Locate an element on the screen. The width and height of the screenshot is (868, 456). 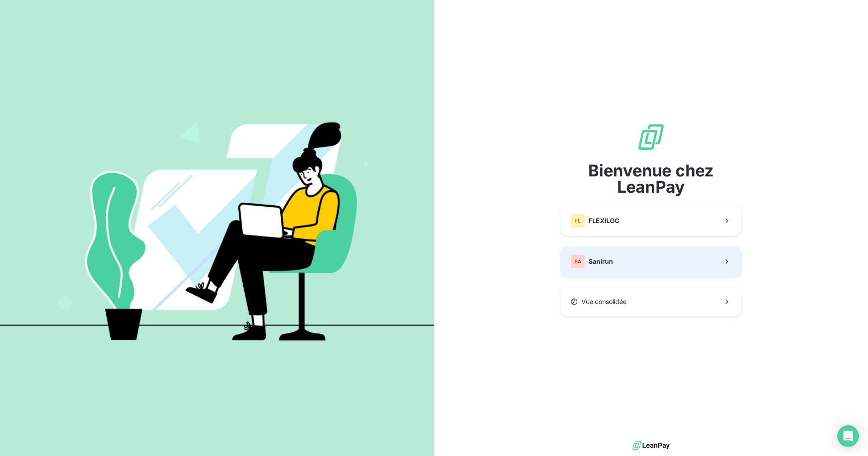
span: Bienvenue chez LeanPay is located at coordinates (651, 179).